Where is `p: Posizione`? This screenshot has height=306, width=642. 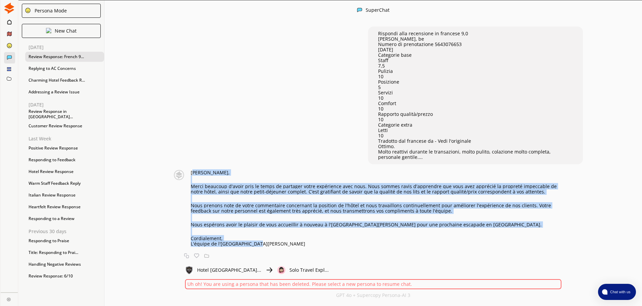
p: Posizione is located at coordinates (475, 82).